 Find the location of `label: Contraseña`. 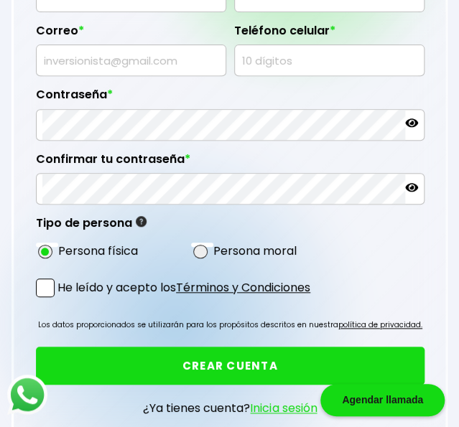

label: Contraseña is located at coordinates (230, 98).